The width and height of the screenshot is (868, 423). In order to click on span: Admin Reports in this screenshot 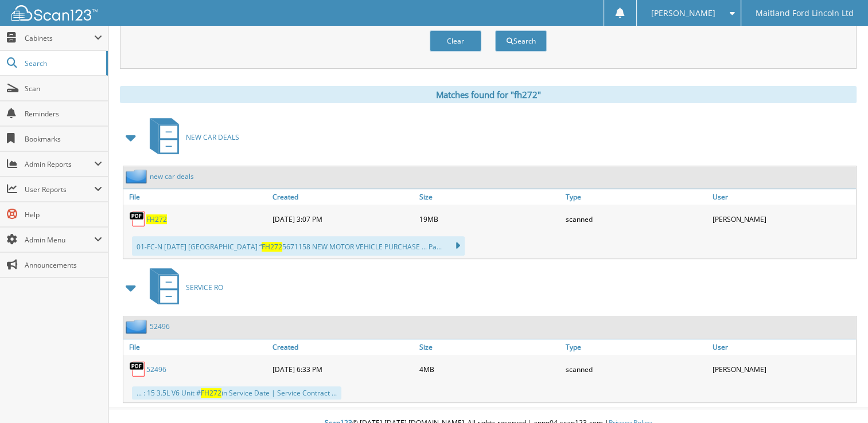, I will do `click(59, 164)`.